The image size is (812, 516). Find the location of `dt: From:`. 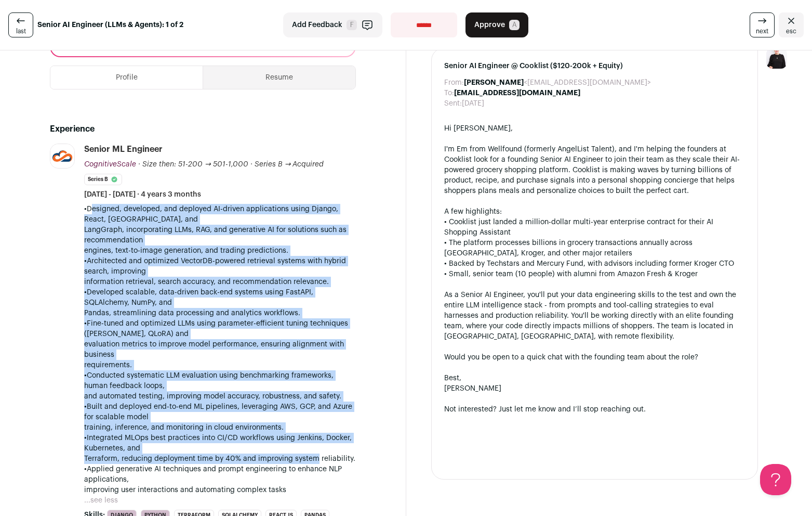

dt: From: is located at coordinates (454, 83).